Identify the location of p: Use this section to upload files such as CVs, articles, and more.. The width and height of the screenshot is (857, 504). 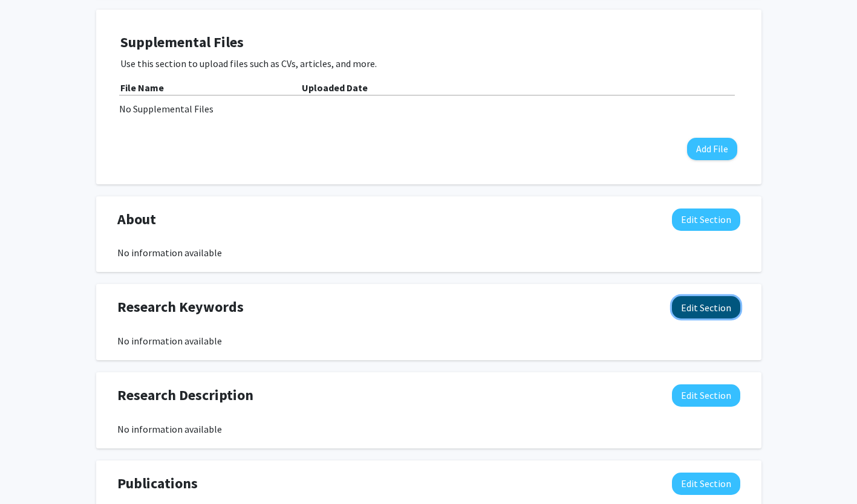
(429, 63).